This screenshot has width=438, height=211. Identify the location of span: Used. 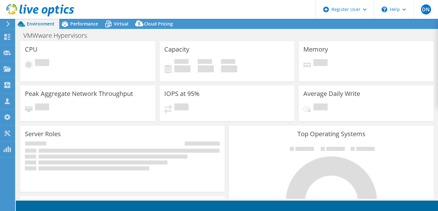
(181, 62).